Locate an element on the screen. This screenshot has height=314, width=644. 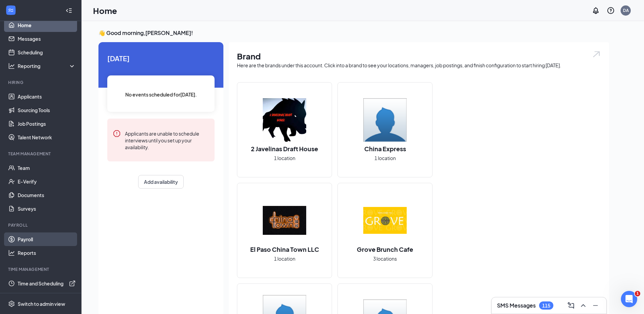
svg: Settings is located at coordinates (12, 304).